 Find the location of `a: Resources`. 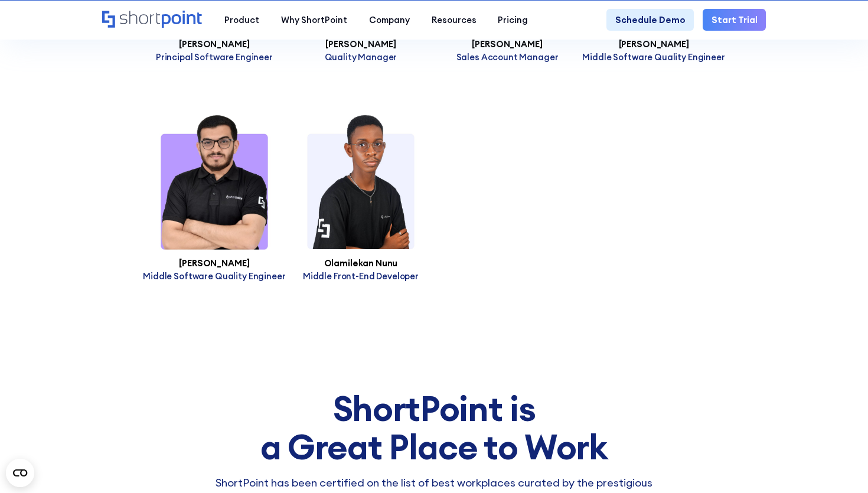

a: Resources is located at coordinates (454, 19).